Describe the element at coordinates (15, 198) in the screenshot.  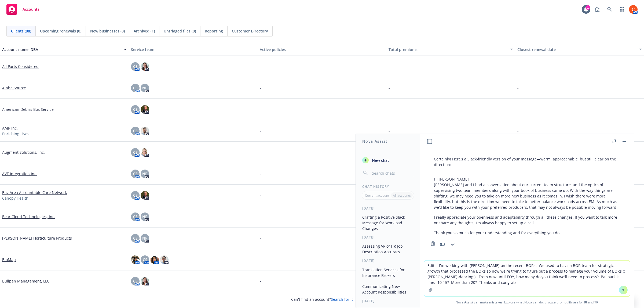
I see `span: Canopy Health` at that location.